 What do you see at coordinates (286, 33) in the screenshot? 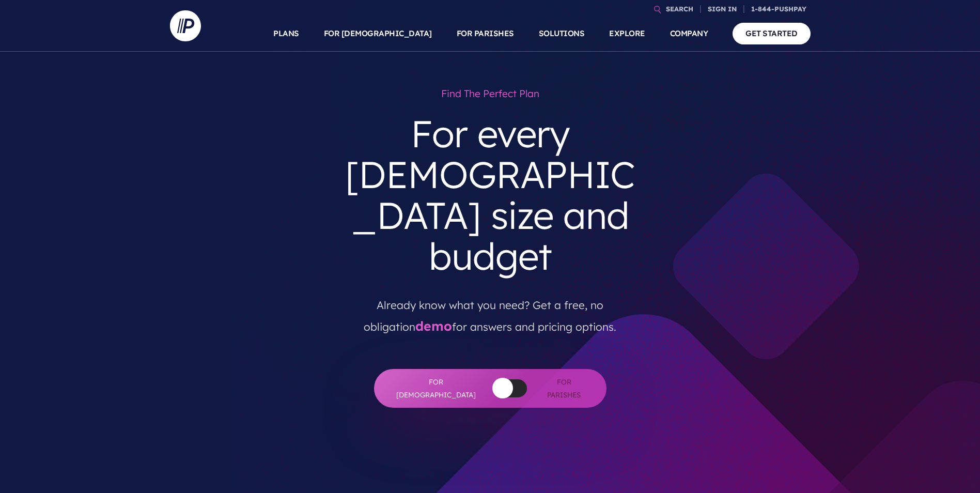
I see `a: PLANS` at bounding box center [286, 33].